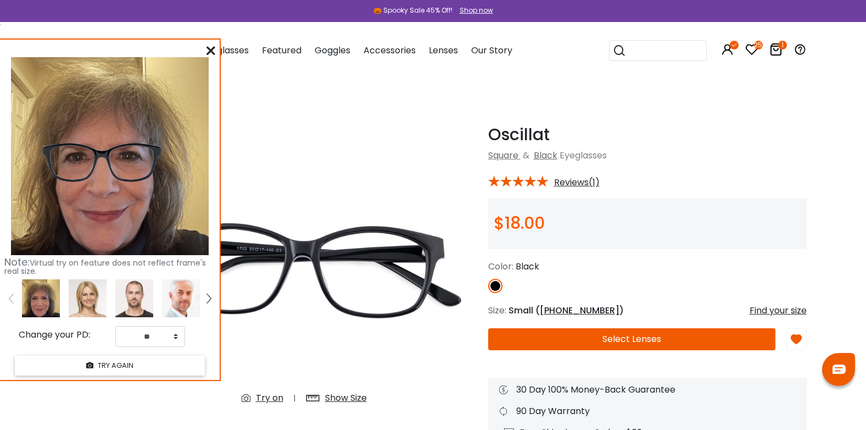  Describe the element at coordinates (546, 155) in the screenshot. I see `a: Black` at that location.